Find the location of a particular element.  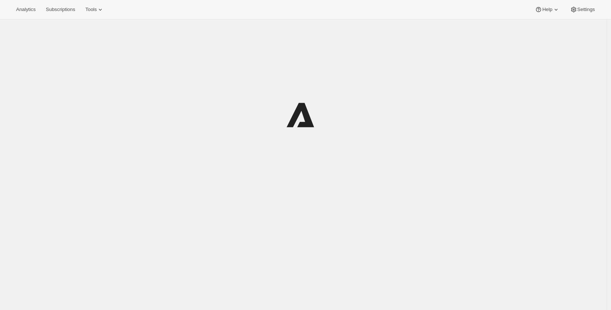

span: Subscriptions is located at coordinates (60, 10).